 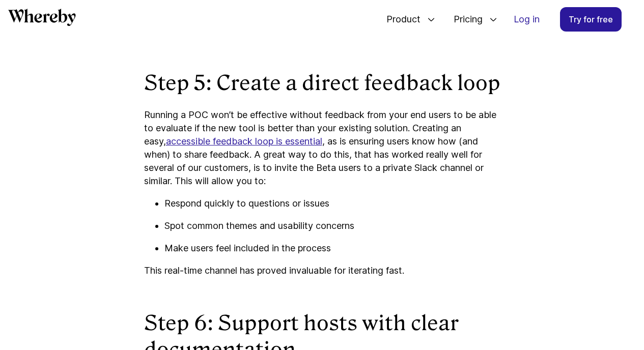 What do you see at coordinates (332, 204) in the screenshot?
I see `p: Respond quickly to questions or issues` at bounding box center [332, 204].